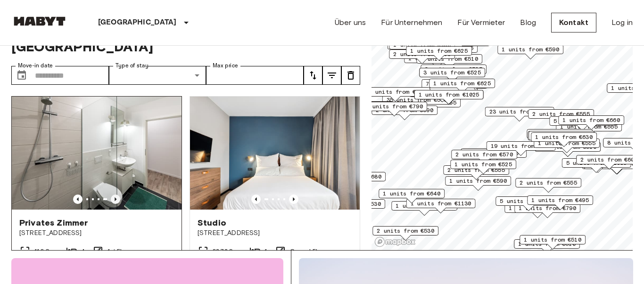 The image size is (644, 284). What do you see at coordinates (520, 111) in the screenshot?
I see `span: 23 units from €530` at bounding box center [520, 111].